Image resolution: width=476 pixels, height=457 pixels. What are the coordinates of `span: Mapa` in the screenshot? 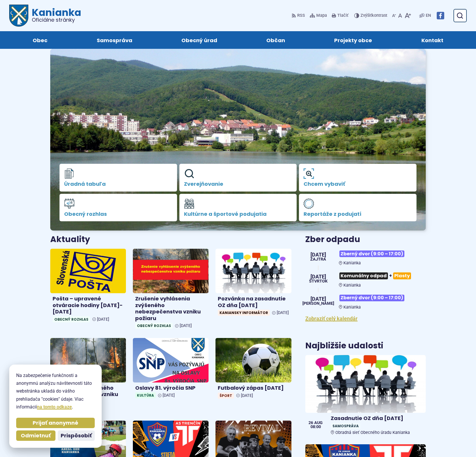 It's located at (321, 15).